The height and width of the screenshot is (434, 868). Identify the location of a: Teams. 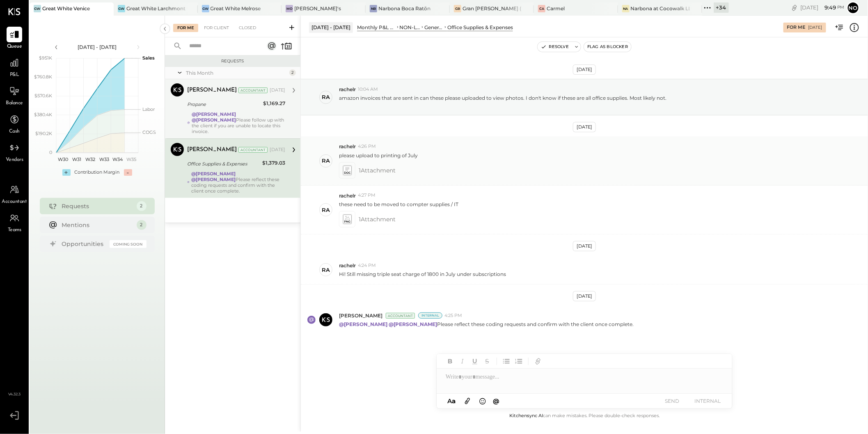
(14, 222).